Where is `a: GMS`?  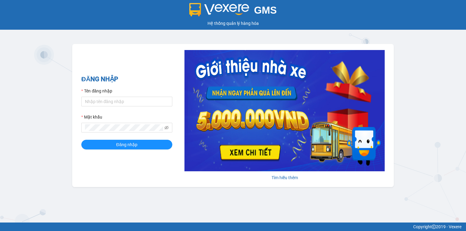 a: GMS is located at coordinates (233, 12).